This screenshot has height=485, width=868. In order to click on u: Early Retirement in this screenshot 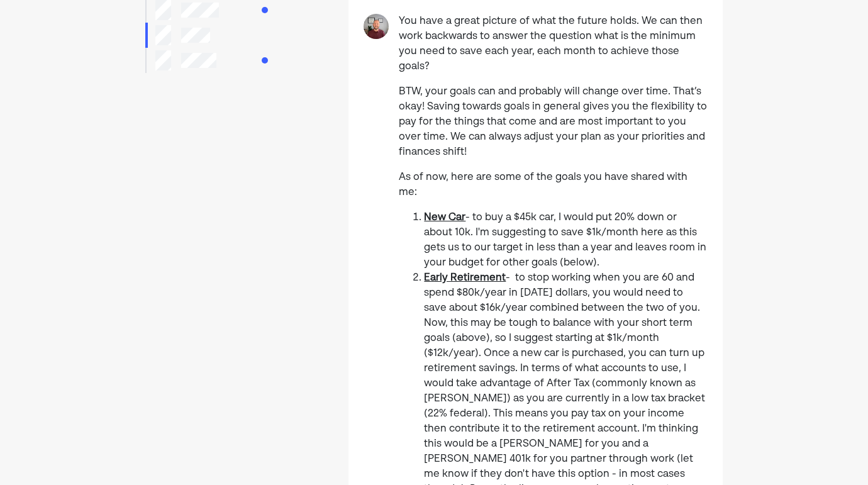, I will do `click(465, 278)`.